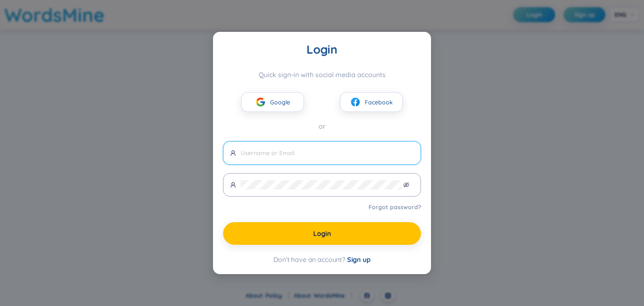 Image resolution: width=644 pixels, height=306 pixels. What do you see at coordinates (371, 102) in the screenshot?
I see `button: facebookFacebook` at bounding box center [371, 102].